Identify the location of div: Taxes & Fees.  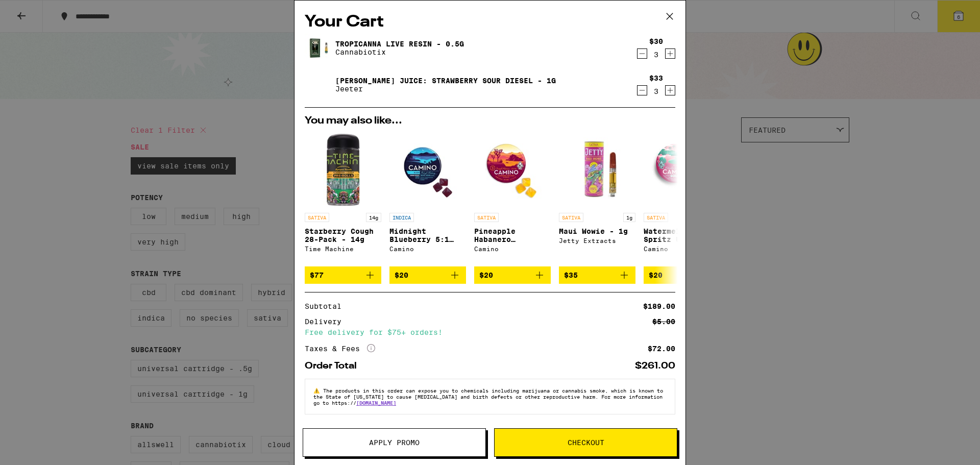
(340, 349).